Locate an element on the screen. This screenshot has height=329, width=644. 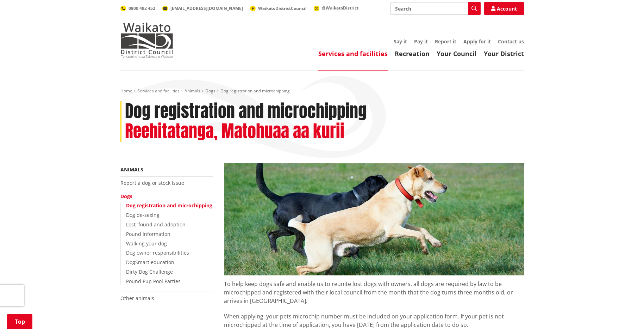
h2: Reehitatanga, Matohuaa aa kurii is located at coordinates (235, 132).